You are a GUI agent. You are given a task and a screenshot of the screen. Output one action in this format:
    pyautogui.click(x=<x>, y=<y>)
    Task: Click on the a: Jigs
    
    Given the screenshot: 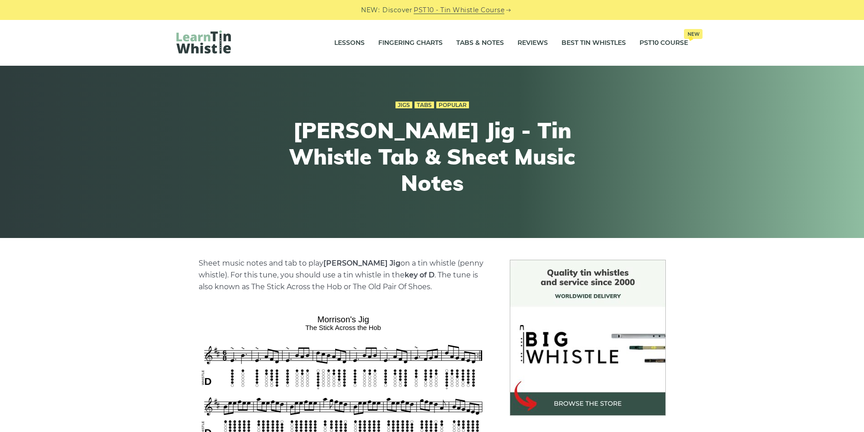 What is the action you would take?
    pyautogui.click(x=404, y=105)
    